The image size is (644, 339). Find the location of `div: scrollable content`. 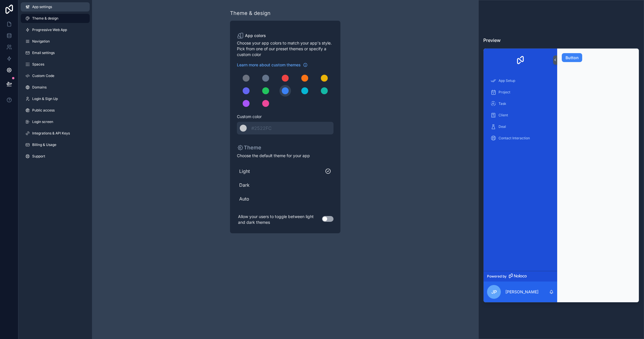

div: scrollable content is located at coordinates (520, 171).